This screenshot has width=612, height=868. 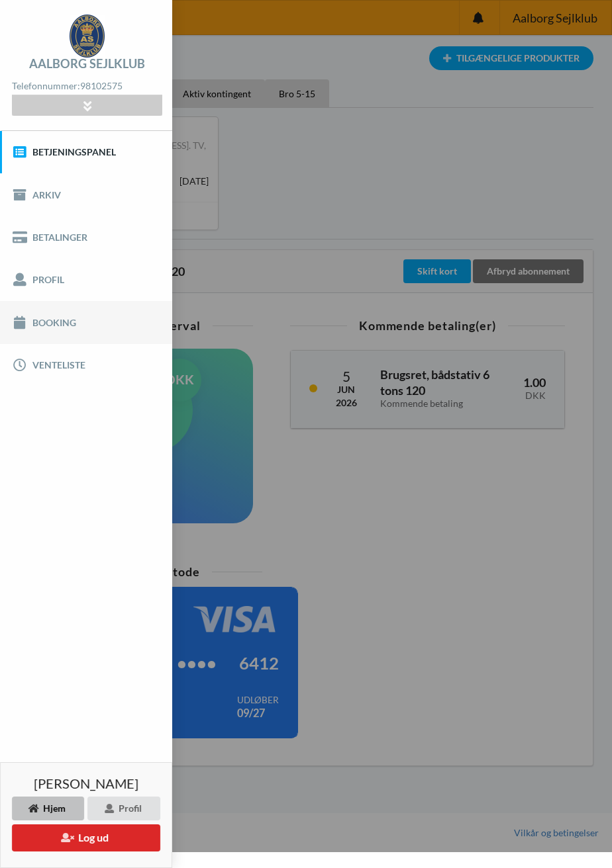 I want to click on div: Hjem, so click(x=47, y=809).